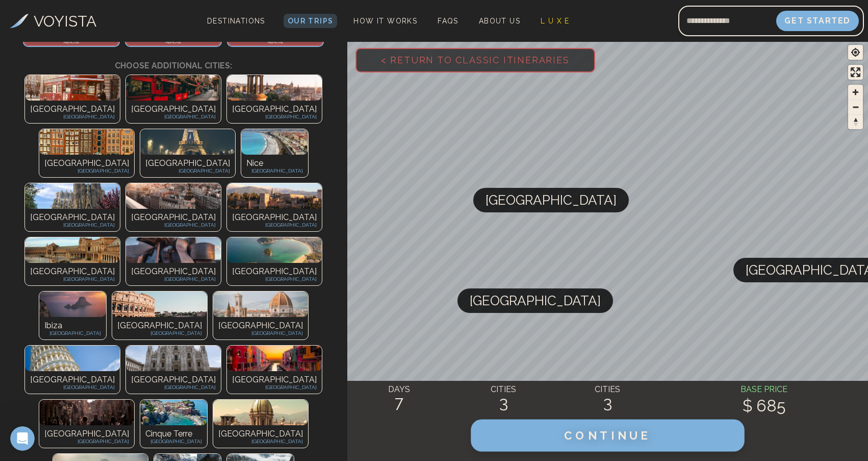 The image size is (868, 461). I want to click on span: Reset bearing to north, so click(855, 122).